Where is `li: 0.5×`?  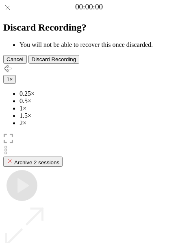
li: 0.5× is located at coordinates (97, 101).